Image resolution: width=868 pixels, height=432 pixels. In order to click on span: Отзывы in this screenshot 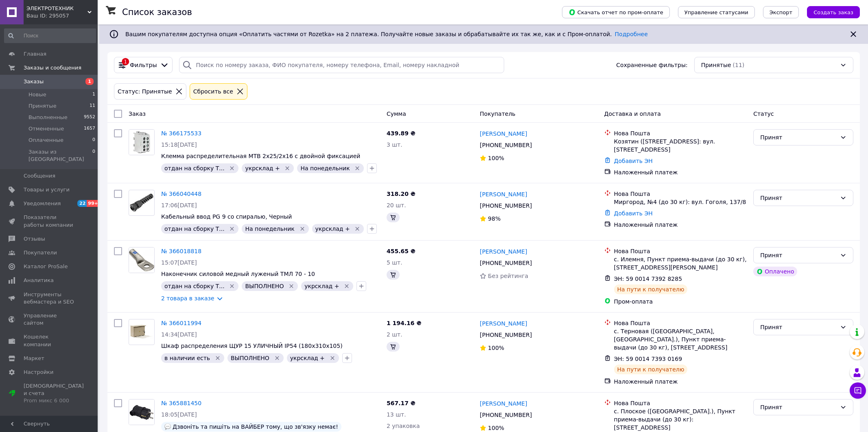, I will do `click(34, 239)`.